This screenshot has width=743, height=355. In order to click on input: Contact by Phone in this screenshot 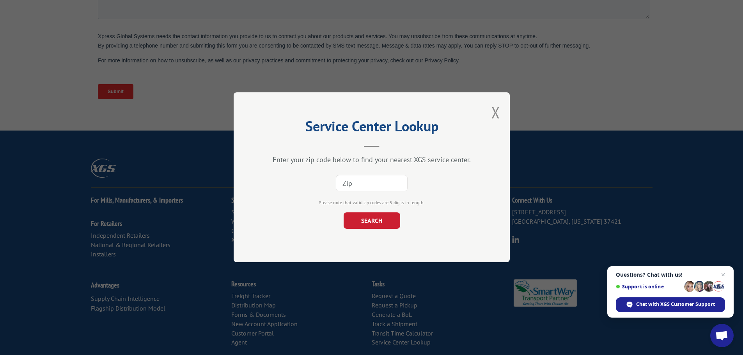, I will do `click(281, 90)`.